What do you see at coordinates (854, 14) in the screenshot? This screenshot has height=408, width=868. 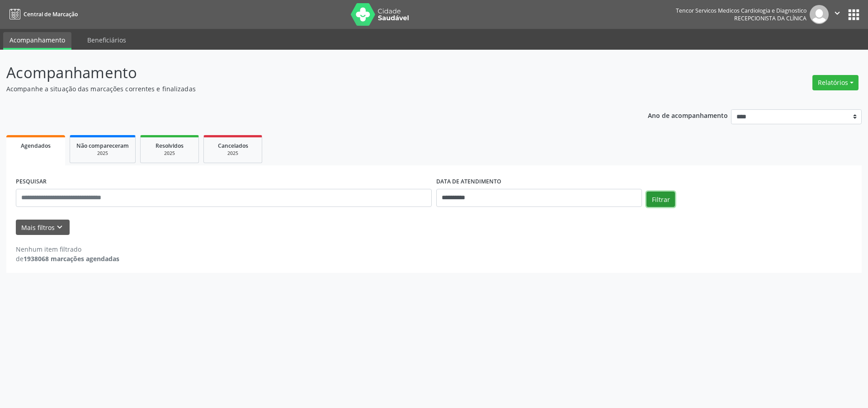 I see `button: apps` at bounding box center [854, 14].